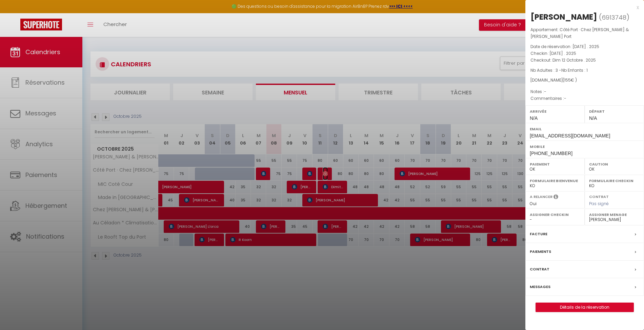 The image size is (644, 330). Describe the element at coordinates (540, 287) in the screenshot. I see `label: Messages` at that location.